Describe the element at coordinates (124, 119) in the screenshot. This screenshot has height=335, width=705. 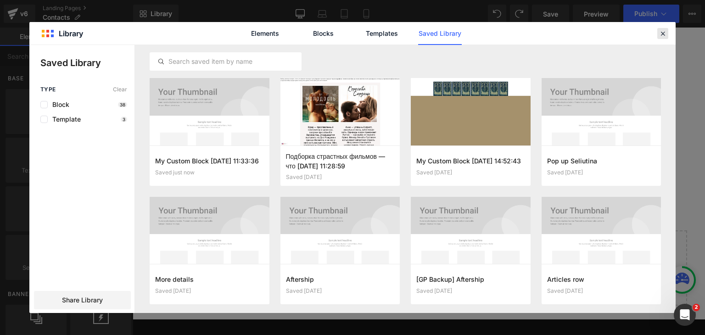
I see `p: 3` at that location.